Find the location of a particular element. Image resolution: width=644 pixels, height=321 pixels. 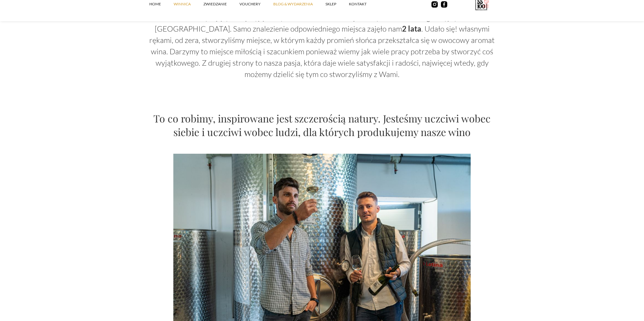

strong: 2 lata is located at coordinates (412, 28).